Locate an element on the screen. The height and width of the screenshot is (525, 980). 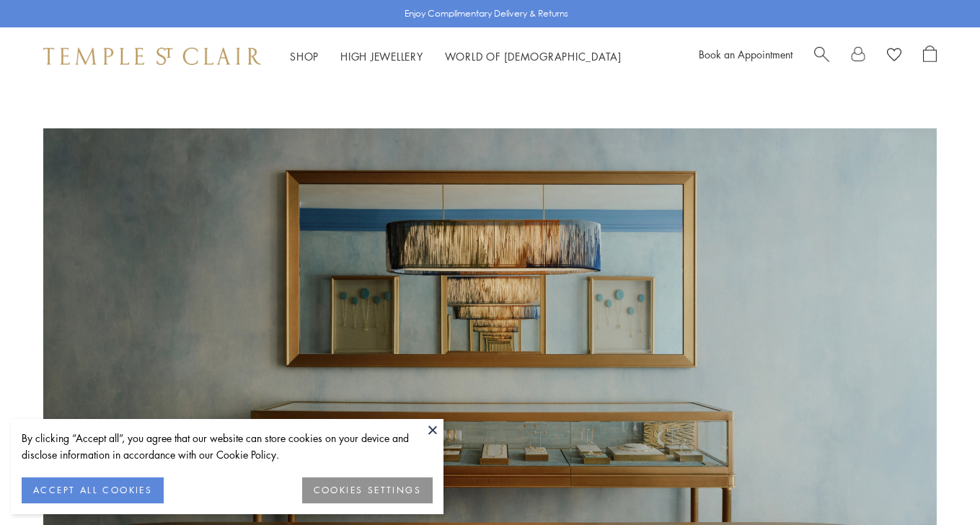
a: View Wishlist is located at coordinates (894, 56).